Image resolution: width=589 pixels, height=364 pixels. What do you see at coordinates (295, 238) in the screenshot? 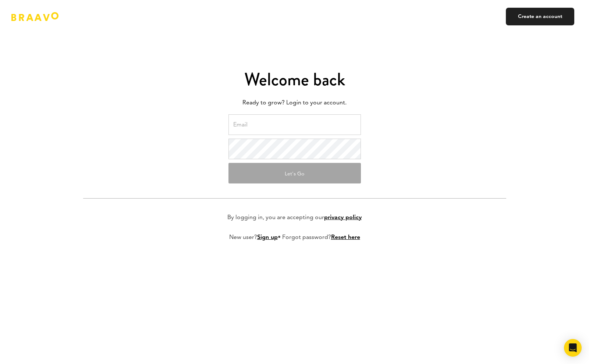
I see `p: New user? • Forgot password?` at bounding box center [295, 238].